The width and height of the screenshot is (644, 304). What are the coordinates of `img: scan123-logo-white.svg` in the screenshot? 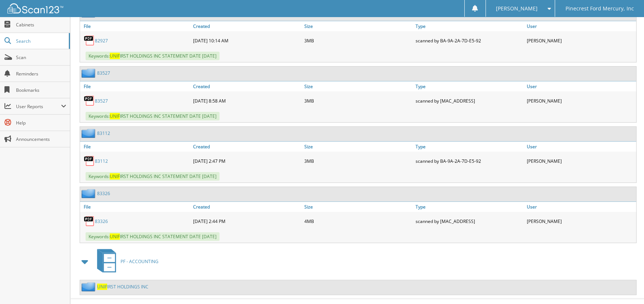 It's located at (35, 8).